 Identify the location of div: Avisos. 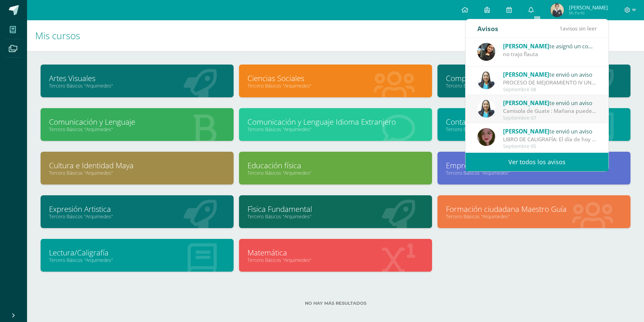
(488, 28).